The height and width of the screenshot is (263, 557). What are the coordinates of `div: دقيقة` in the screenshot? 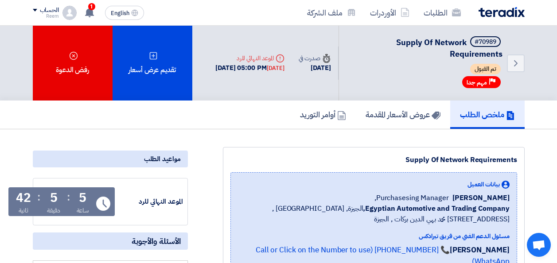 It's located at (54, 211).